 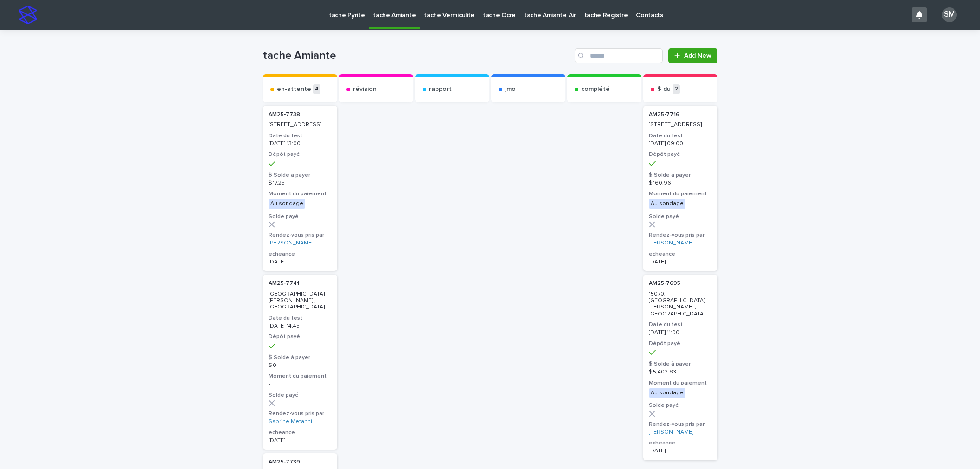 What do you see at coordinates (595, 89) in the screenshot?
I see `p: complété` at bounding box center [595, 89].